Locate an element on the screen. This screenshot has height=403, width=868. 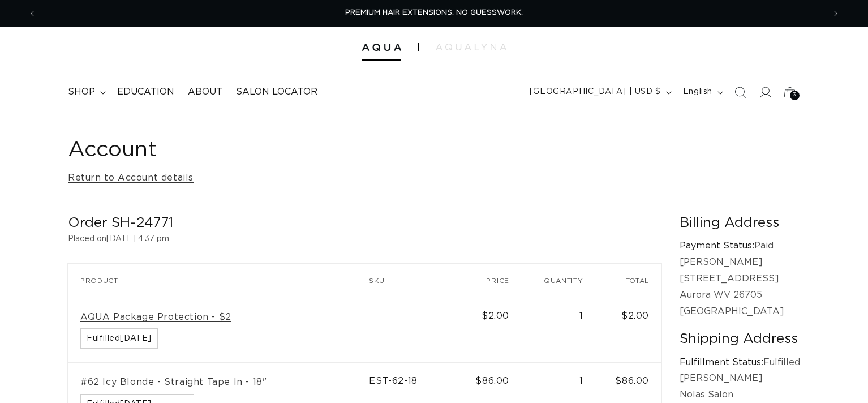
span: shop is located at coordinates (81, 92).